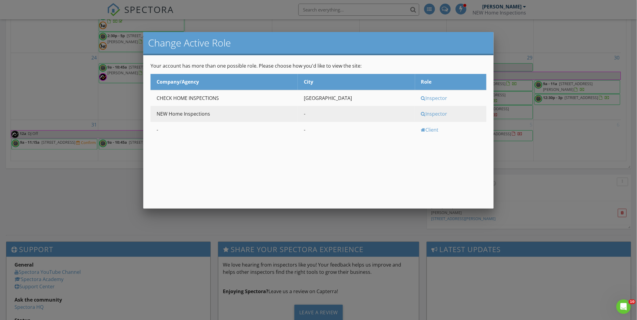 The width and height of the screenshot is (637, 320). What do you see at coordinates (318, 66) in the screenshot?
I see `p: Your account has more than one possible role. Please choose how you'd like to view the site:` at bounding box center [318, 66].